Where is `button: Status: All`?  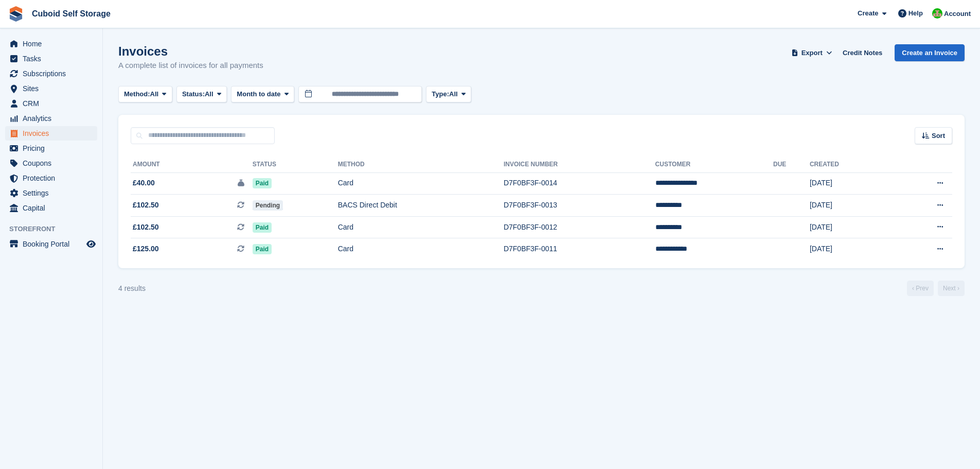
button: Status: All is located at coordinates (202, 94).